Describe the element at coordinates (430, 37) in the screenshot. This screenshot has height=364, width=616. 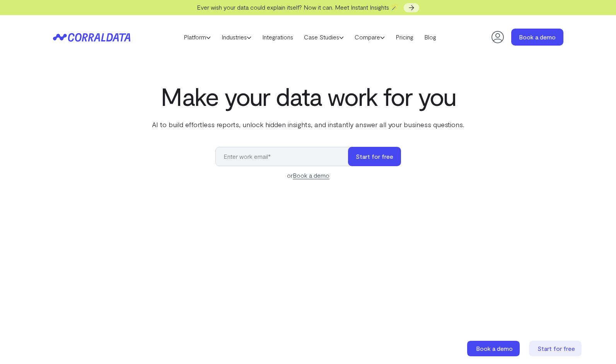
I see `a: Blog` at that location.